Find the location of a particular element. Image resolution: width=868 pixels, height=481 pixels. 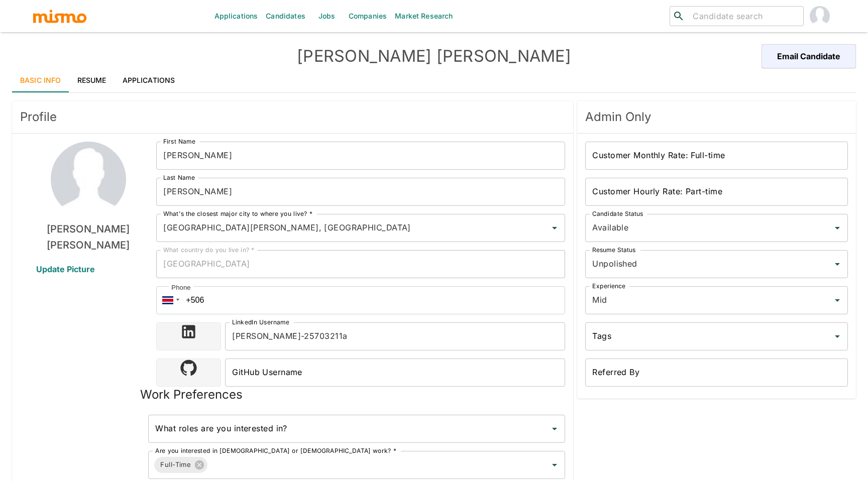

img: Paola Pacheco is located at coordinates (820, 16).